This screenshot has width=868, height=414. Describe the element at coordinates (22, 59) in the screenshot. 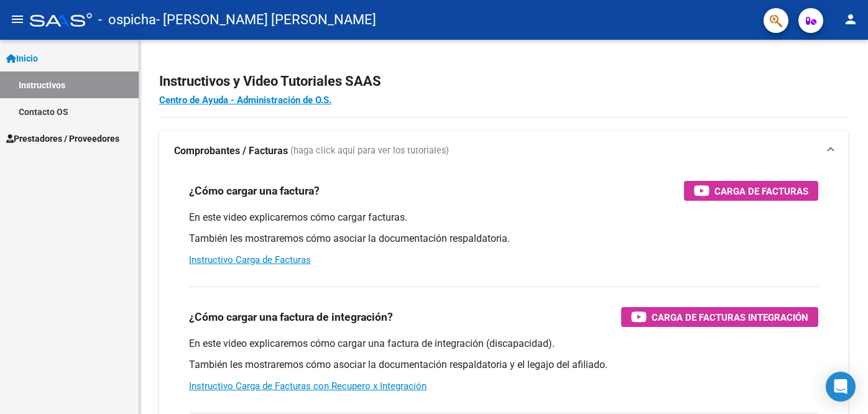

I see `span: Inicio` at that location.